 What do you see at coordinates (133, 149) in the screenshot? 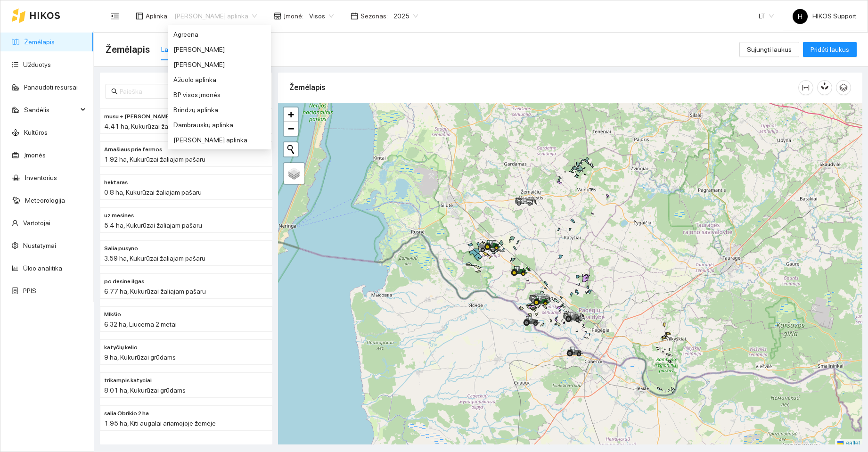
I see `span: Arnašiaus prie fermos` at bounding box center [133, 149].